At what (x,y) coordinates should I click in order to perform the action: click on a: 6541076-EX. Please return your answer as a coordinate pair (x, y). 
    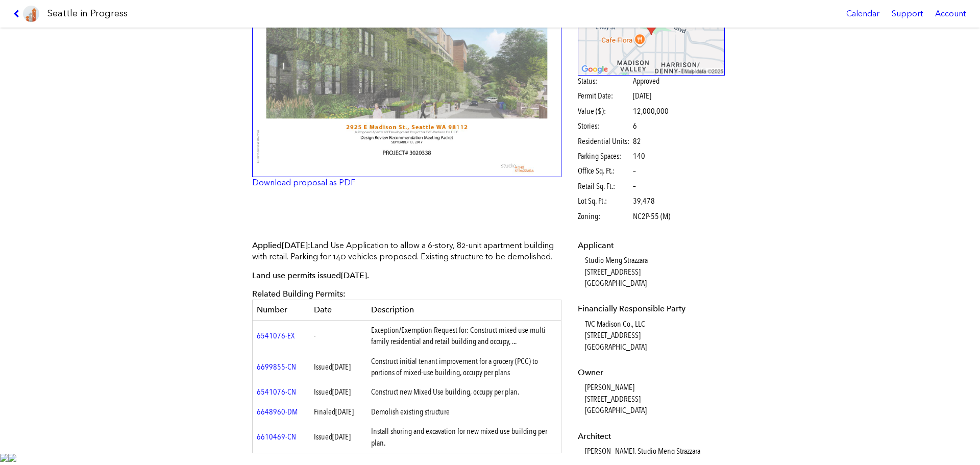
    Looking at the image, I should click on (276, 335).